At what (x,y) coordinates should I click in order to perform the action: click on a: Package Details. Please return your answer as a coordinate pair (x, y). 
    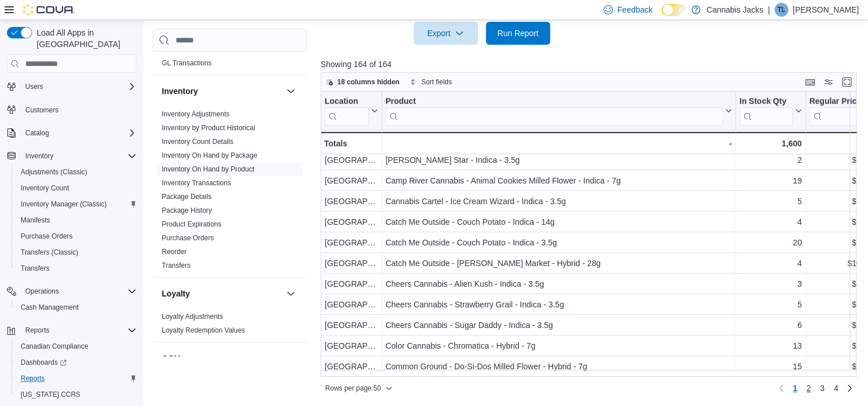
    Looking at the image, I should click on (187, 196).